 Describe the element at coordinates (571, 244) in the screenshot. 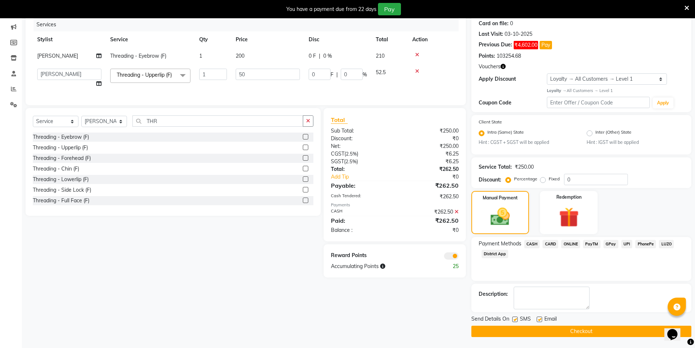

I see `span: ONLINE` at that location.